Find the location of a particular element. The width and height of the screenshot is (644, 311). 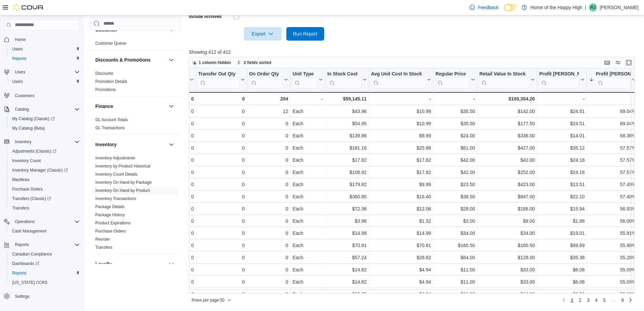

a: Package Details is located at coordinates (110, 207).